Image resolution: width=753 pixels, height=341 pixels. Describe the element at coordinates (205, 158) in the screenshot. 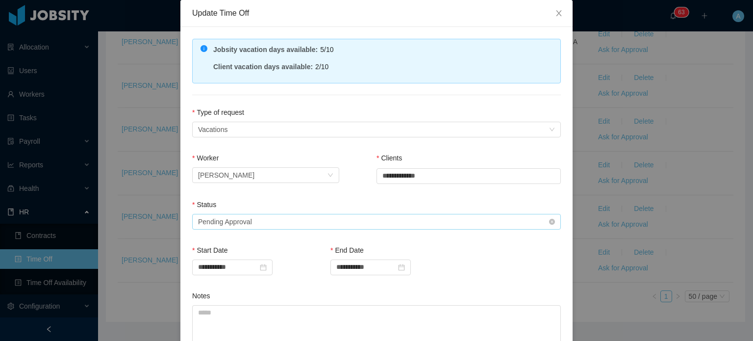

I see `label: Worker` at that location.